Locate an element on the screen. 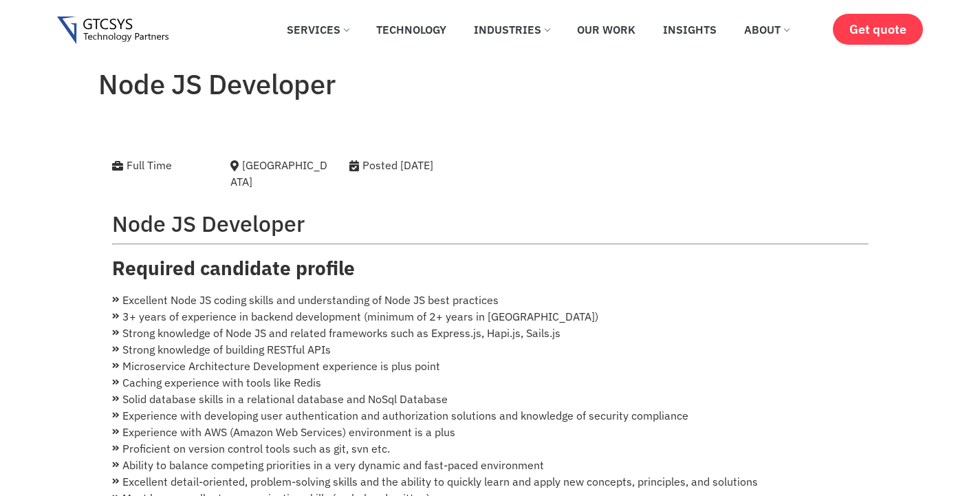 The width and height of the screenshot is (980, 496). a: About is located at coordinates (766, 30).